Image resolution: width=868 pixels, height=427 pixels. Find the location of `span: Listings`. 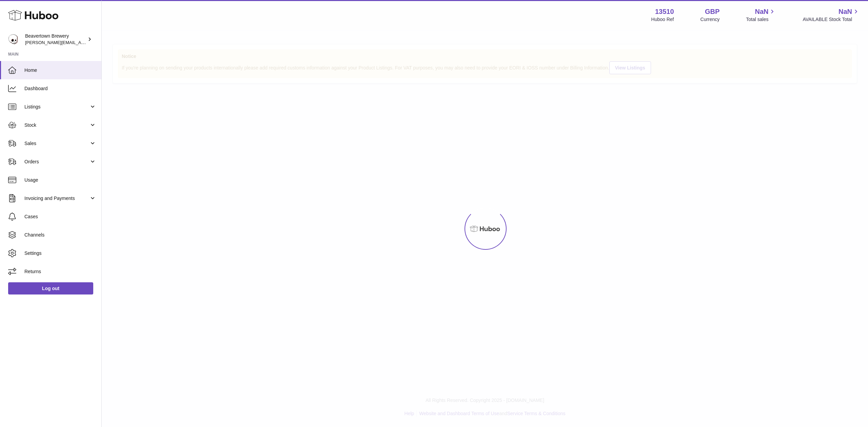

span: Listings is located at coordinates (57, 107).